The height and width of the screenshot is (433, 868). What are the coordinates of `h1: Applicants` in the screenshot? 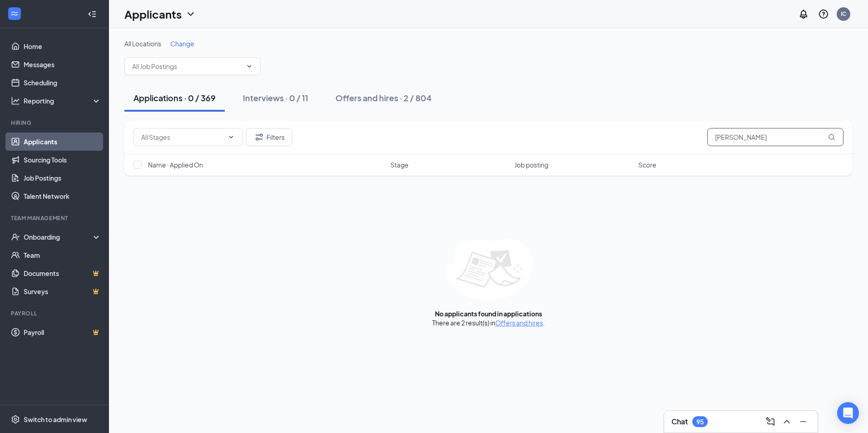 It's located at (153, 14).